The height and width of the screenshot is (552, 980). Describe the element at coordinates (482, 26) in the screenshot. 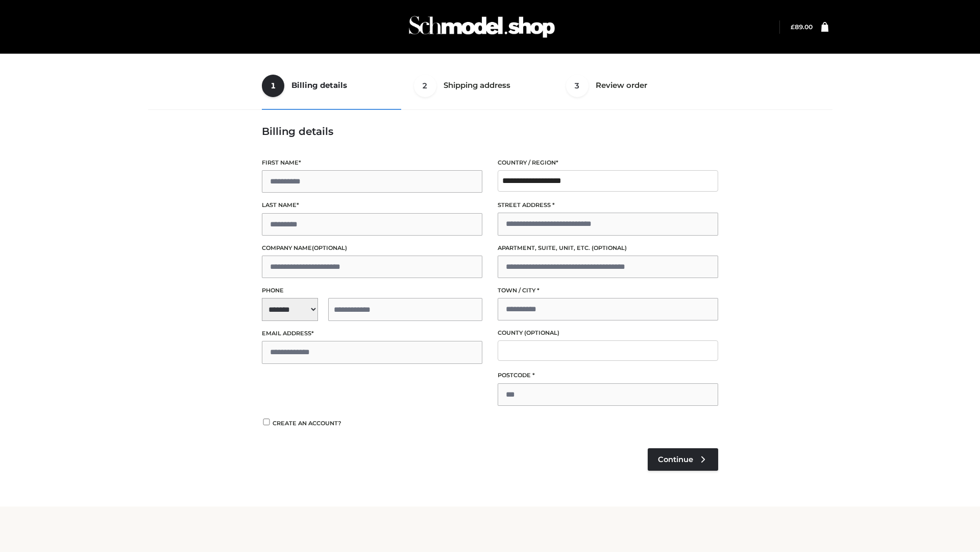

I see `a: Schmodel Admin 964` at that location.